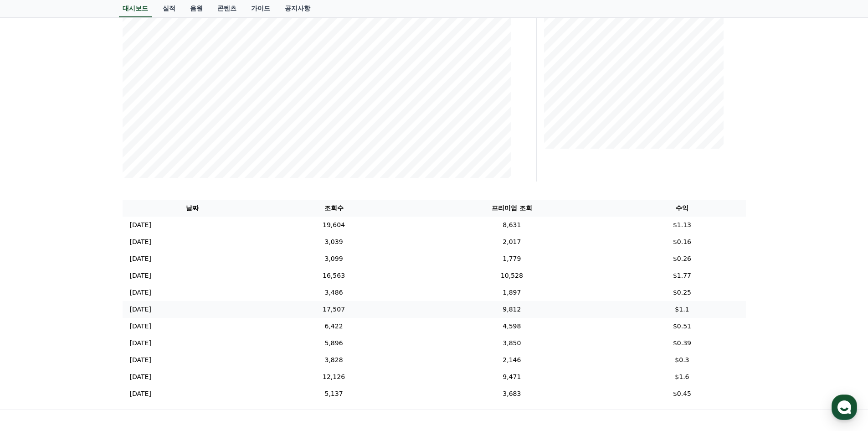  Describe the element at coordinates (31, 301) in the screenshot. I see `a: 홈` at that location.